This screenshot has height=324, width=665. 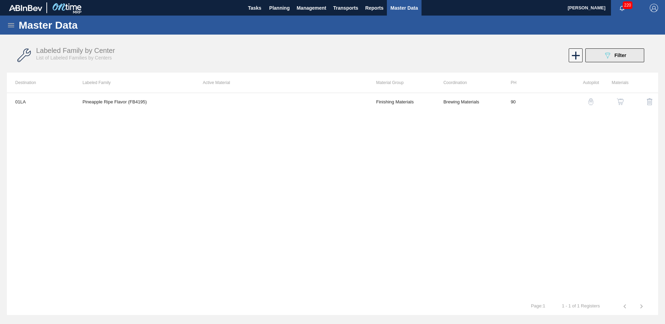 I want to click on img: TNhmsLtSVTkK8tSr43FrP2fwEKptu5GPRR3wAAAABJRU5ErkJggg==, so click(x=26, y=8).